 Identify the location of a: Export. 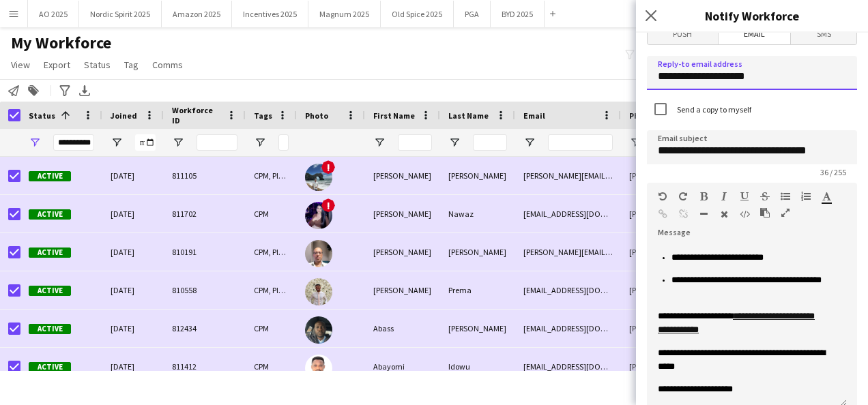
(56, 65).